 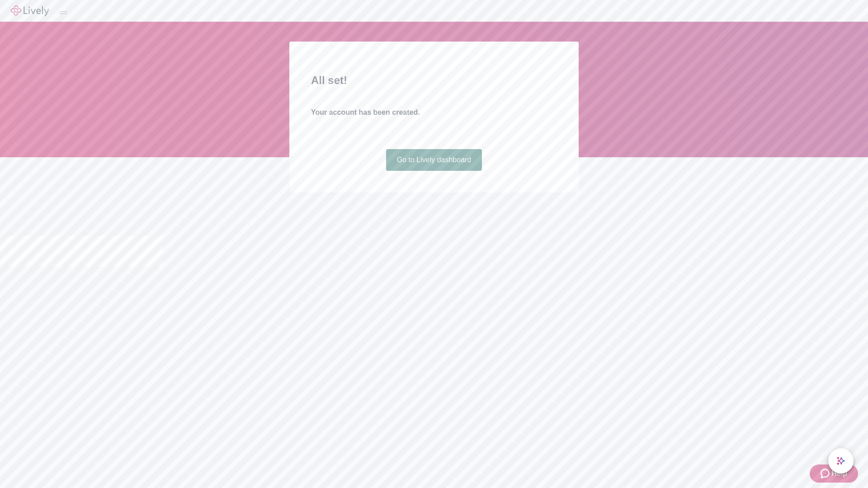 What do you see at coordinates (840, 474) in the screenshot?
I see `span: Help` at bounding box center [840, 474].